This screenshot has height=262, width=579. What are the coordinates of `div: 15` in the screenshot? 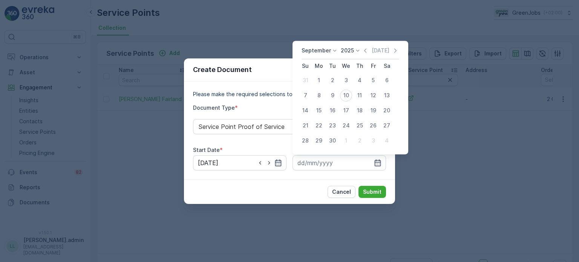 It's located at (319, 110).